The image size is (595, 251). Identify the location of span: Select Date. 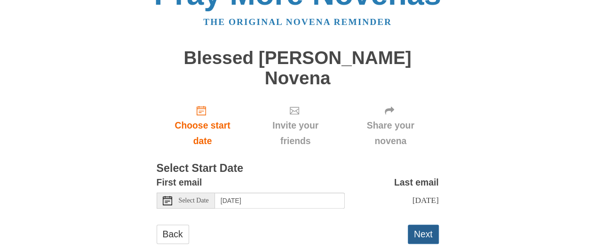
(194, 200).